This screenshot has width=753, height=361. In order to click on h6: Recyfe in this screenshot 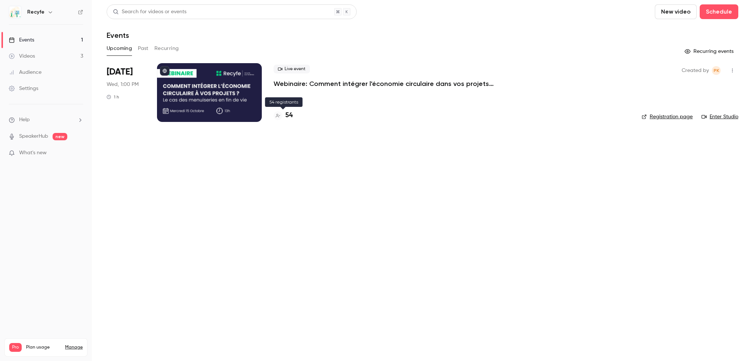, I will do `click(36, 12)`.